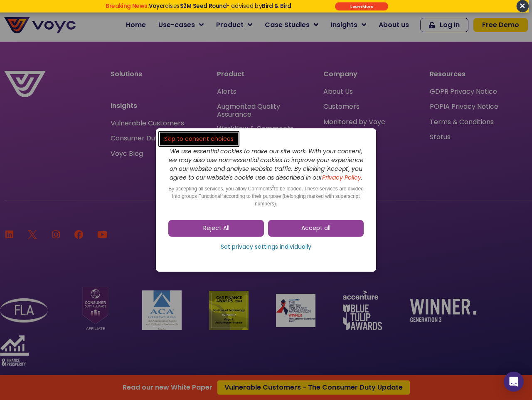 This screenshot has width=532, height=400. I want to click on a: Reject All, so click(216, 228).